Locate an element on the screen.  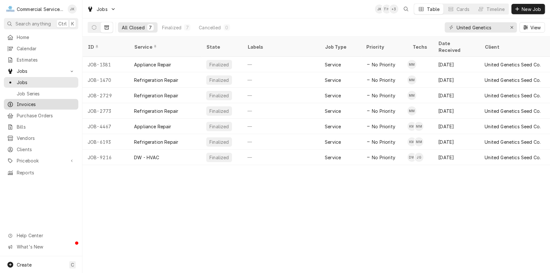
div: ID is located at coordinates (105, 47).